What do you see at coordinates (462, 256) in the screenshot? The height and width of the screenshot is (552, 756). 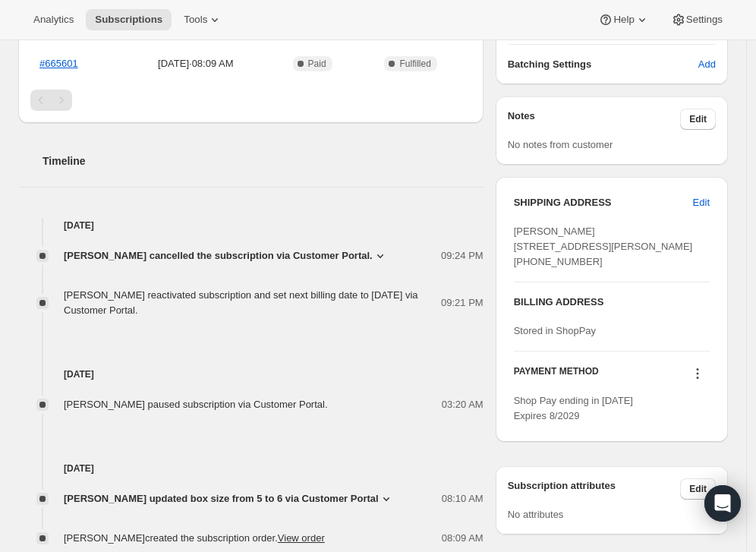 I see `span: 09:24 PM` at bounding box center [462, 256].